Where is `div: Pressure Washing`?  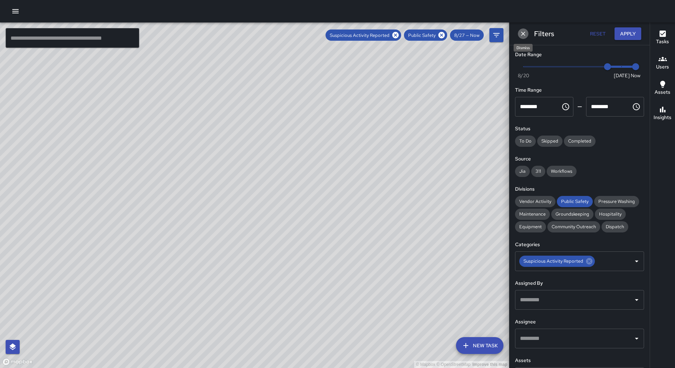 div: Pressure Washing is located at coordinates (616, 202).